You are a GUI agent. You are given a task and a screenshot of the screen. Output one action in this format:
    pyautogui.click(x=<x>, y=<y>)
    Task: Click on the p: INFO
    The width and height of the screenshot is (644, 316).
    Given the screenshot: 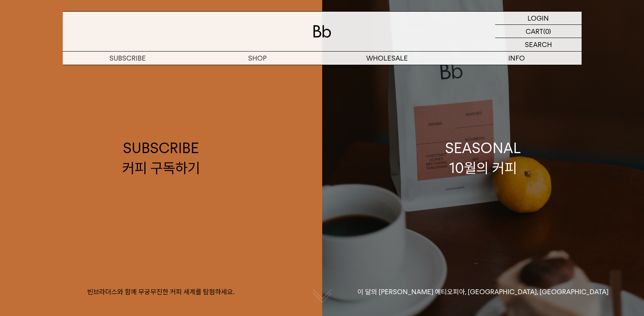 What is the action you would take?
    pyautogui.click(x=516, y=58)
    